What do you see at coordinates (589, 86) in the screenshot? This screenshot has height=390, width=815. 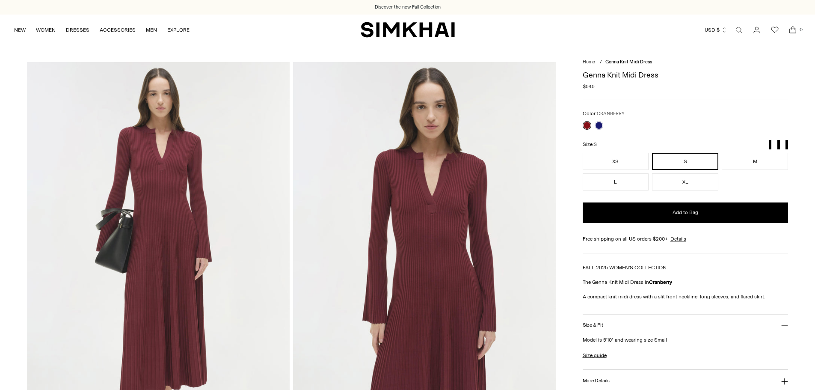 I see `span: $545` at bounding box center [589, 86].